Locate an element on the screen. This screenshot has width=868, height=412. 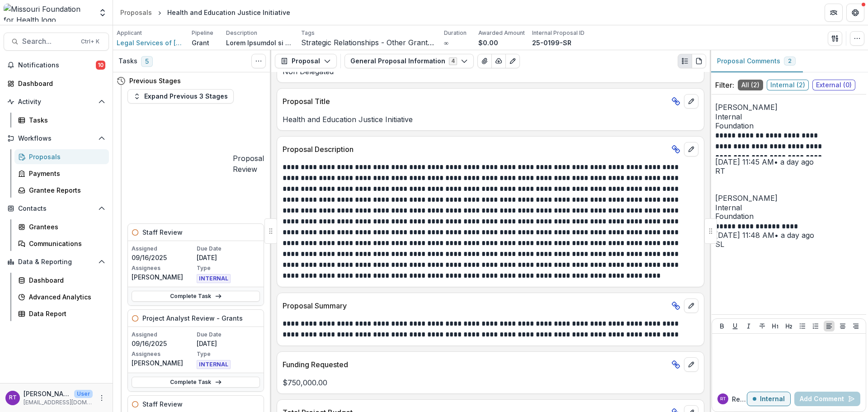
button: Edit as form is located at coordinates (513, 61).